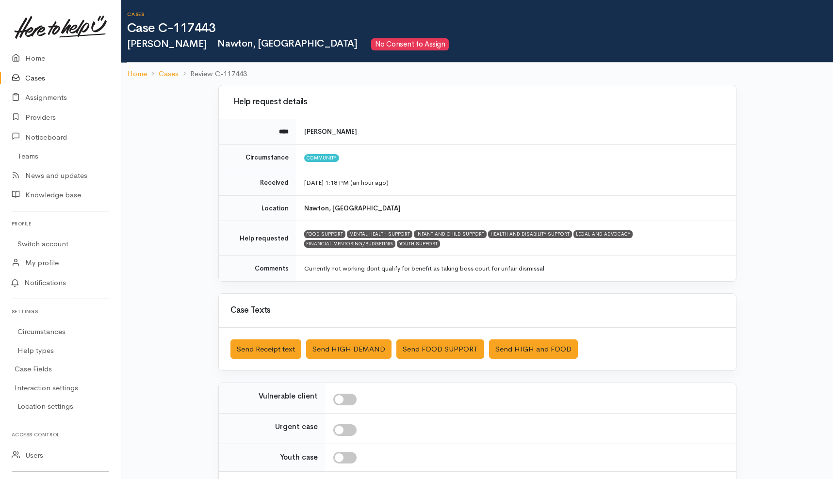  I want to click on h3: Help request details, so click(477, 102).